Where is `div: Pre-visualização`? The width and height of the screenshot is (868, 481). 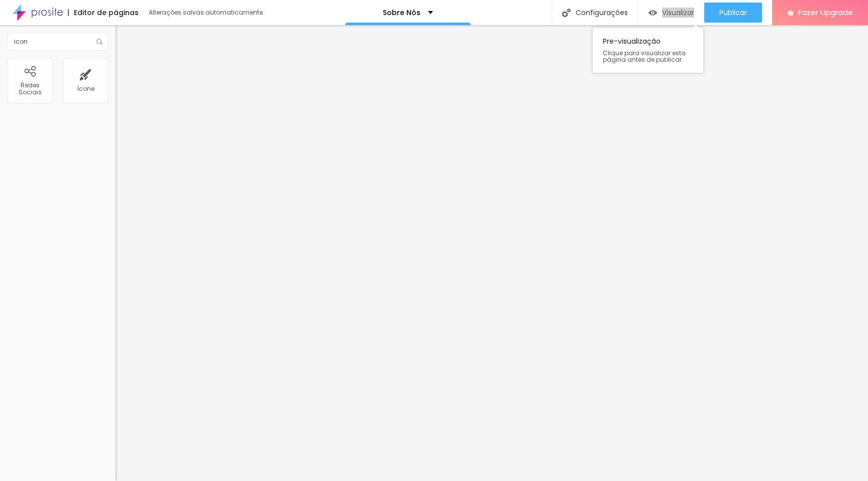 div: Pre-visualização is located at coordinates (648, 50).